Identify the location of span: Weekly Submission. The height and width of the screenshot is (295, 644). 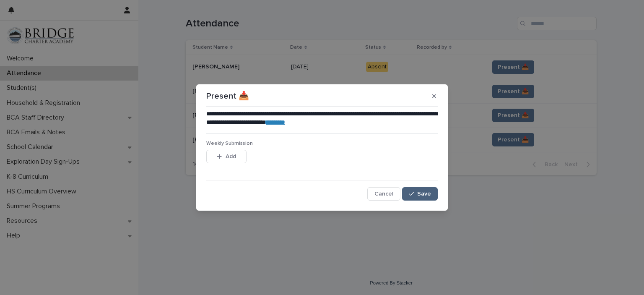
(229, 144).